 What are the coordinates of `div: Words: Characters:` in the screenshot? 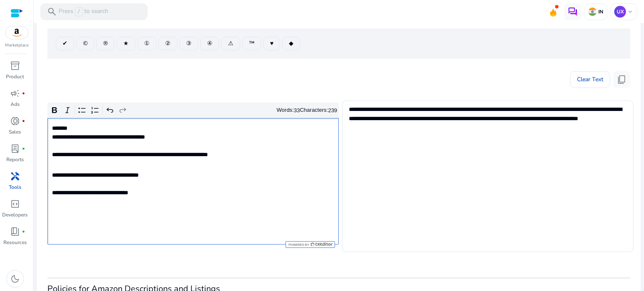 It's located at (307, 110).